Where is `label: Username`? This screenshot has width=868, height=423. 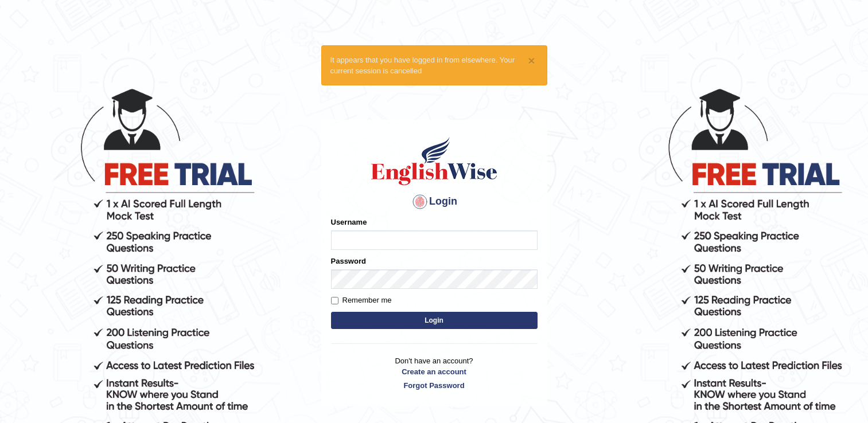
label: Username is located at coordinates (349, 222).